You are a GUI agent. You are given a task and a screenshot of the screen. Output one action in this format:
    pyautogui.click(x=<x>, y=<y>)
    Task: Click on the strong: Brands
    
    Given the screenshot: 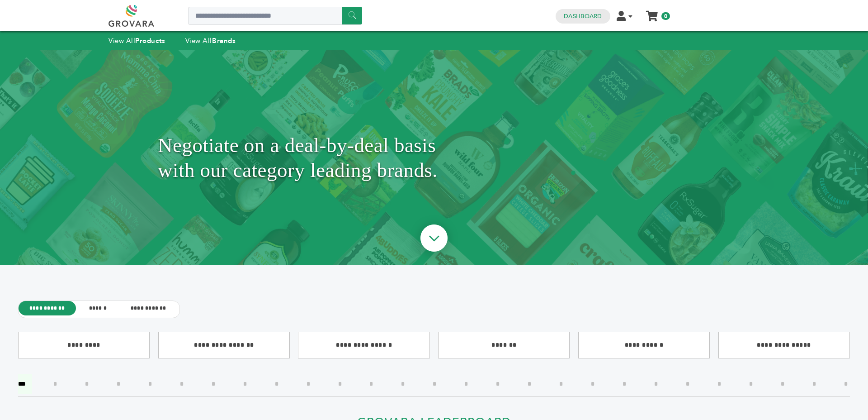 What is the action you would take?
    pyautogui.click(x=224, y=41)
    